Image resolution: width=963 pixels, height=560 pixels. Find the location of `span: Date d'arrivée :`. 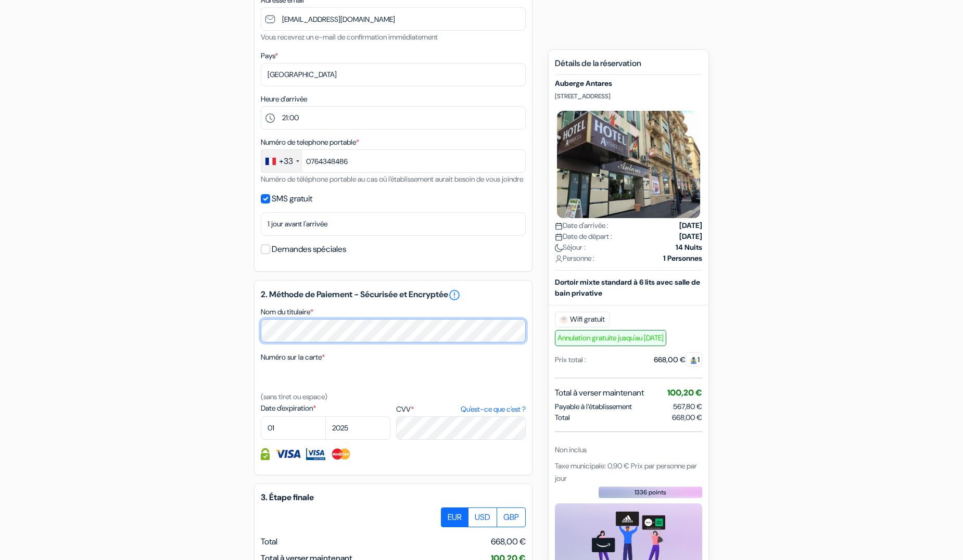

span: Date d'arrivée : is located at coordinates (582, 225).